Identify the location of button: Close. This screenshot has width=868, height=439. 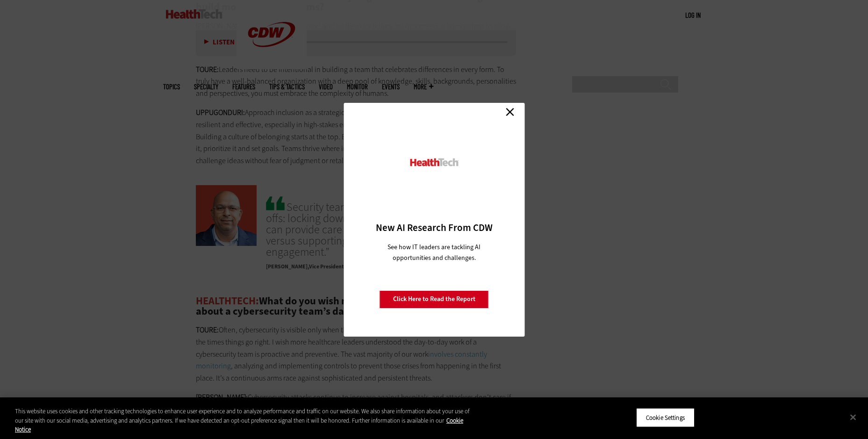
(853, 417).